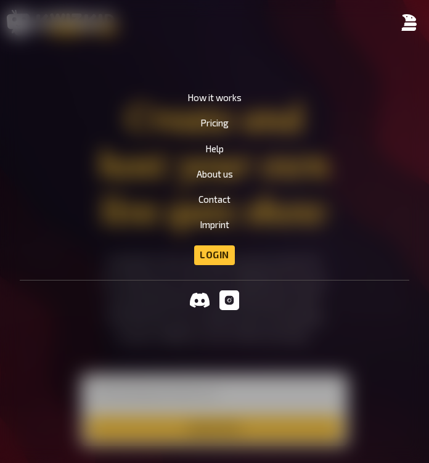 This screenshot has width=429, height=463. I want to click on a: Pricing, so click(215, 123).